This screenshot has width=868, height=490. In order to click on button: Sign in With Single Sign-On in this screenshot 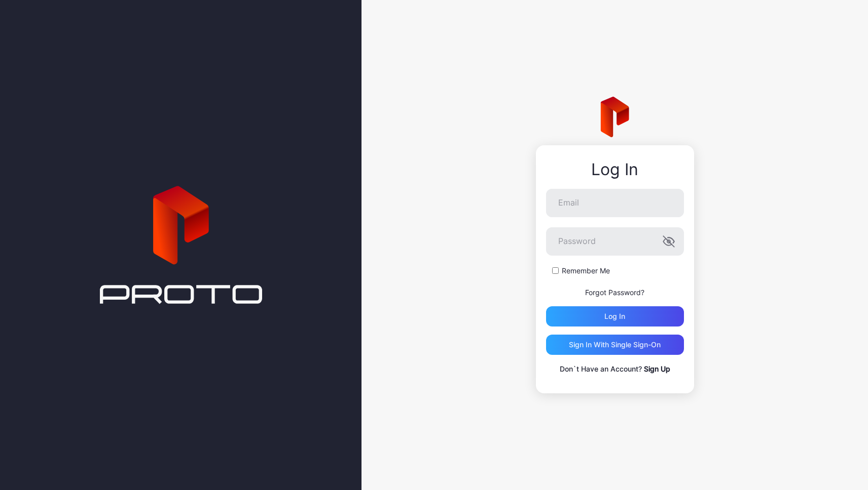, I will do `click(615, 345)`.